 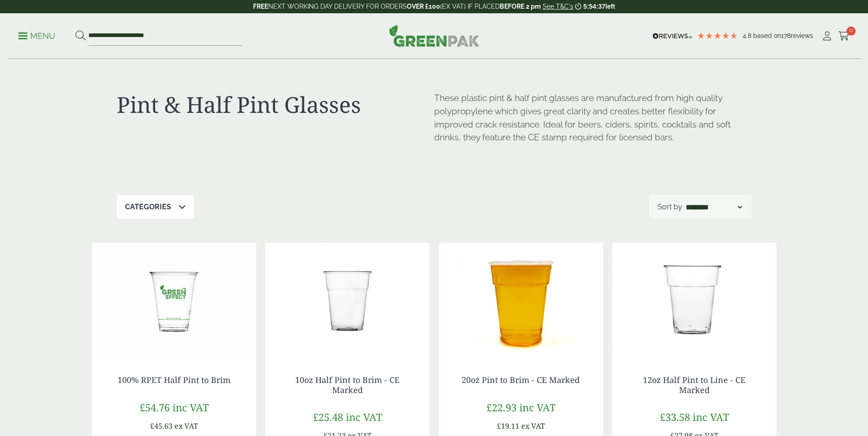 I want to click on span: Based on, so click(x=767, y=35).